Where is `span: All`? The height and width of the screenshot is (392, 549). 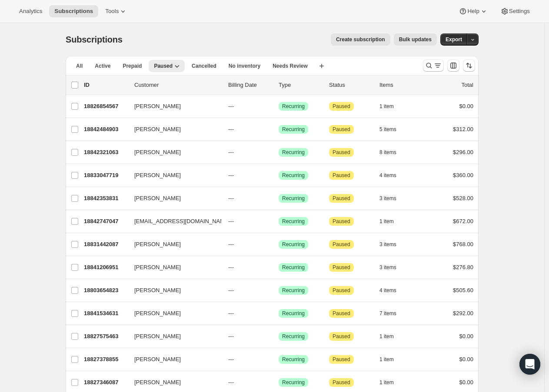 span: All is located at coordinates (79, 66).